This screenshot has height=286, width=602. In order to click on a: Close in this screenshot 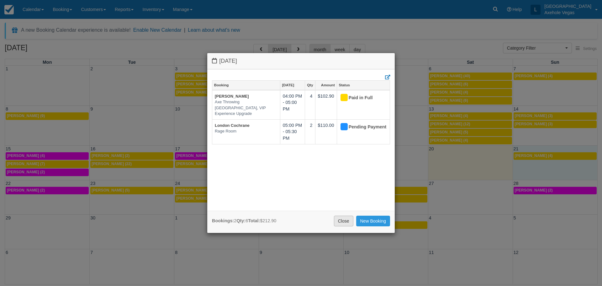, I will do `click(344, 221)`.